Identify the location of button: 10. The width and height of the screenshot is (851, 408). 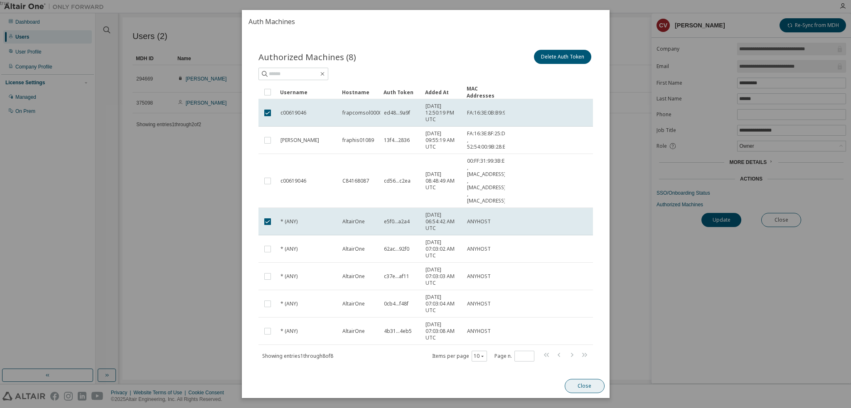
(478, 356).